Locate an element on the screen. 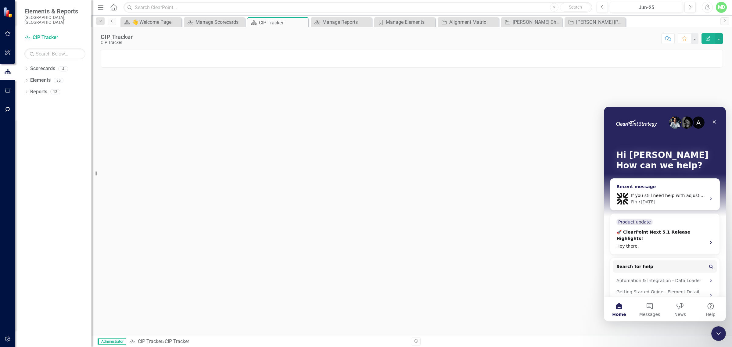 This screenshot has height=347, width=732. span: News is located at coordinates (76, 208).